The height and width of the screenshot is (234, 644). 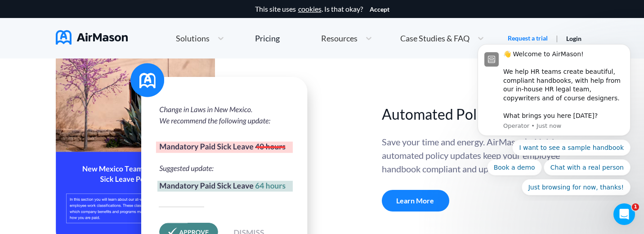 I want to click on div: Message content, so click(x=99, y=49).